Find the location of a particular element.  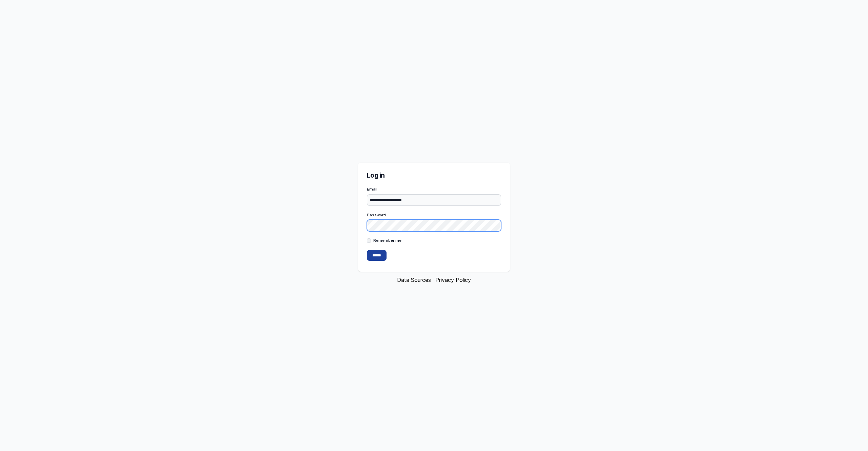

label: Remember me is located at coordinates (387, 241).